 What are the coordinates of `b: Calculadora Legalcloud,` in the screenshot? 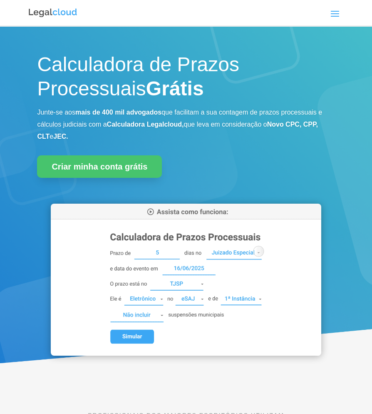 It's located at (145, 124).